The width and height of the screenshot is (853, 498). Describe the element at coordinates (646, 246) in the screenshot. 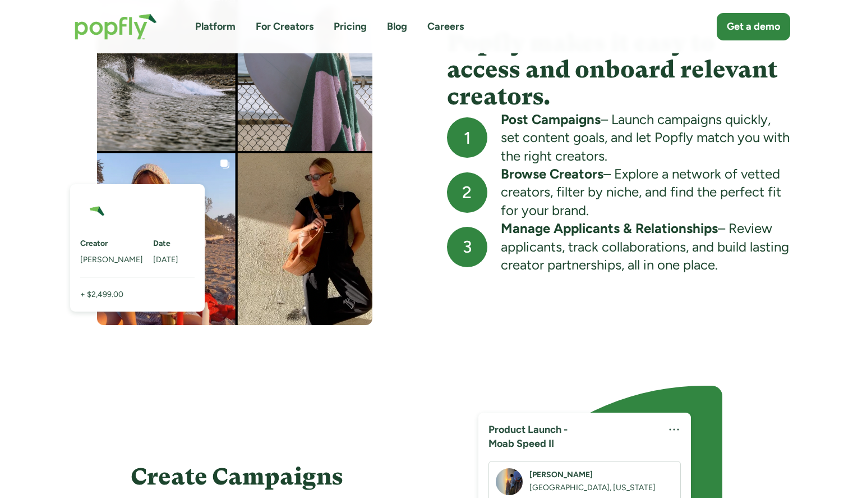

I see `div: – Review applicants, track collaborations, and build lasting creator partnerships, all in one place.` at that location.